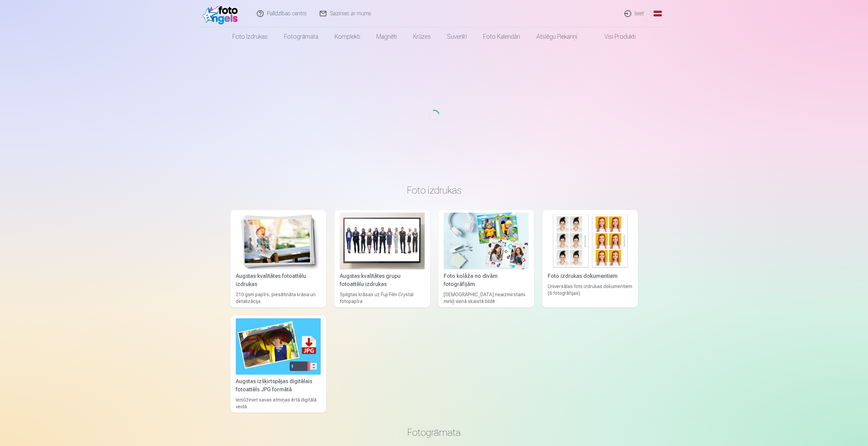 This screenshot has width=868, height=446. I want to click on a: Augstas kvalitātes grupu fotoattēlu izdrukasAugstas kvalitātes grupu fotoattēlu izdrukasSpilgtas ..., so click(382, 258).